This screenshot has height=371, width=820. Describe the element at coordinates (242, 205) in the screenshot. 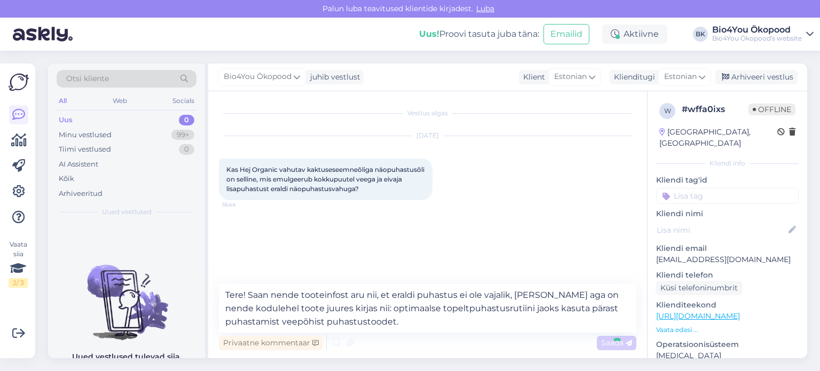

I see `span: 16:44` at that location.